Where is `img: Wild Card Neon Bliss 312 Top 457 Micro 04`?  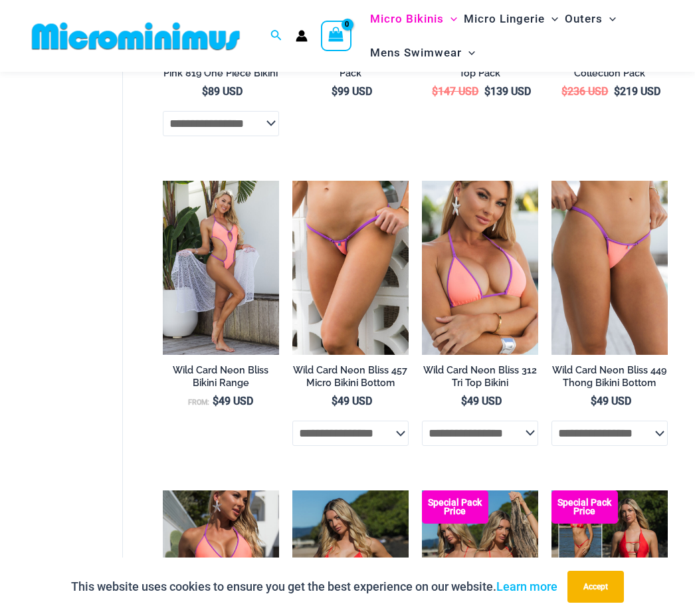 img: Wild Card Neon Bliss 312 Top 457 Micro 04 is located at coordinates (350, 268).